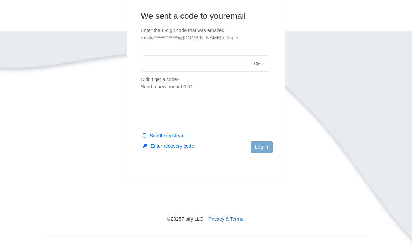 This screenshot has height=251, width=412. I want to click on button: Log in, so click(261, 147).